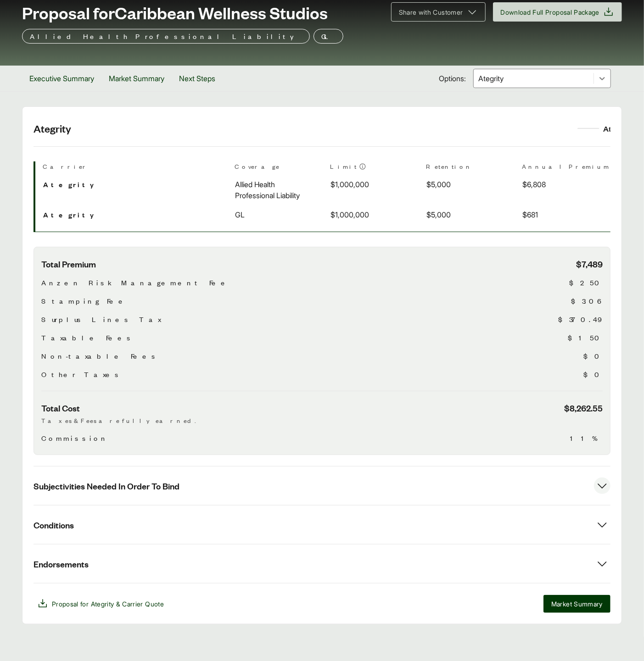  I want to click on span: $6,808, so click(534, 184).